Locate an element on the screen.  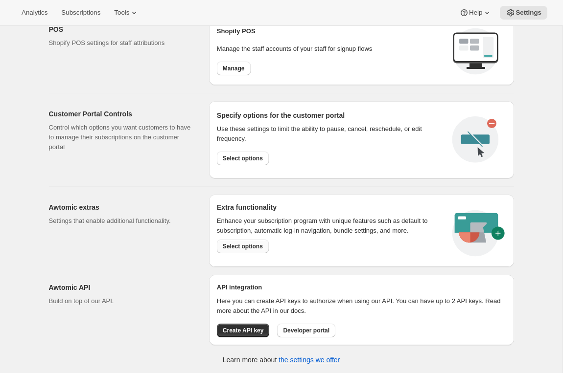
span: Help is located at coordinates (475, 13).